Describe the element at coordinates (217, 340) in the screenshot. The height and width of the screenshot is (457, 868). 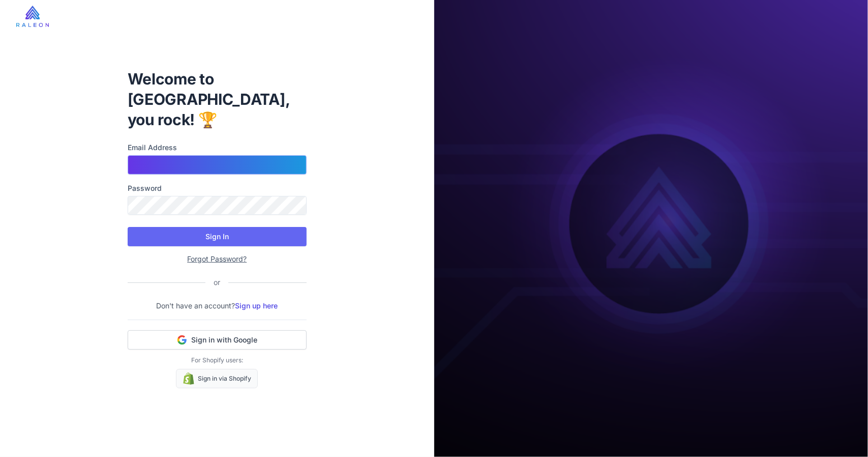
I see `button: Sign in with Google` at that location.